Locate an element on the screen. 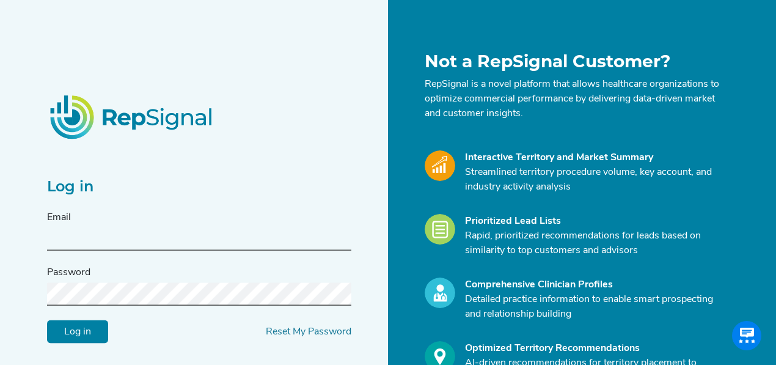 The image size is (776, 365). h1: Not a RepSignal Customer? is located at coordinates (573, 62).